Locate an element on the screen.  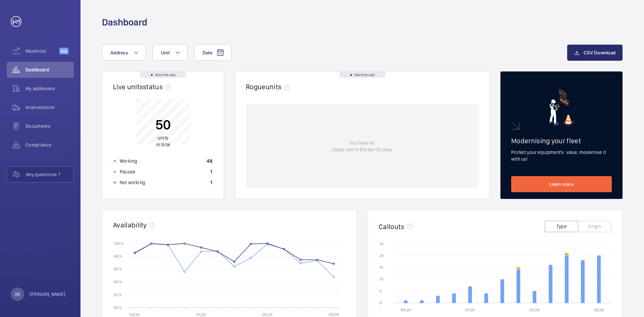
span: status is located at coordinates (158, 86).